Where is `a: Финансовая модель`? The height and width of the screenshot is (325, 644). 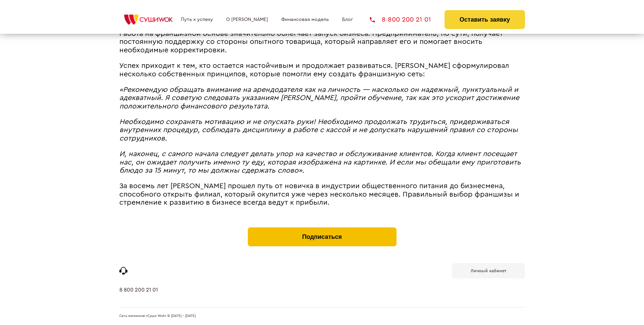 a: Финансовая модель is located at coordinates (305, 19).